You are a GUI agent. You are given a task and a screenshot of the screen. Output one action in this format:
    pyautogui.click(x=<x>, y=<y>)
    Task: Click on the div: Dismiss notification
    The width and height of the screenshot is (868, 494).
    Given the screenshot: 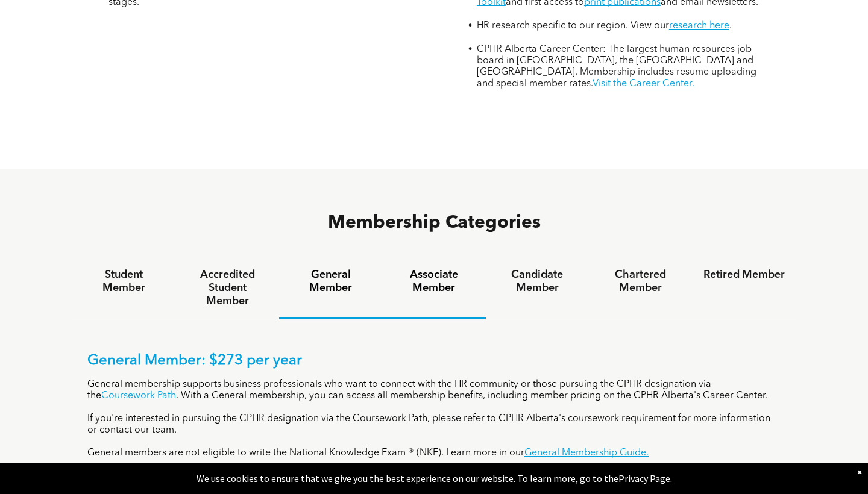 What is the action you would take?
    pyautogui.click(x=859, y=472)
    